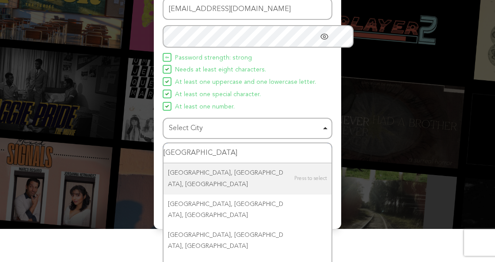  What do you see at coordinates (218, 95) in the screenshot?
I see `span: At least one special character.` at bounding box center [218, 95].